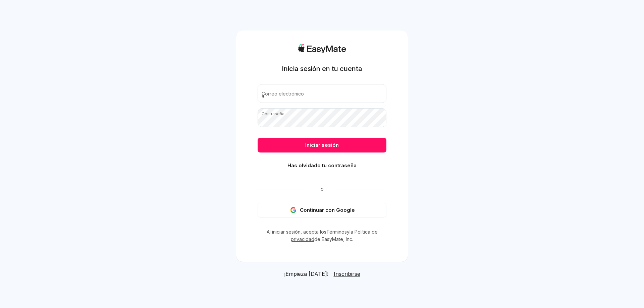 This screenshot has width=644, height=308. Describe the element at coordinates (334, 236) in the screenshot. I see `font: la Política de privacidad` at that location.